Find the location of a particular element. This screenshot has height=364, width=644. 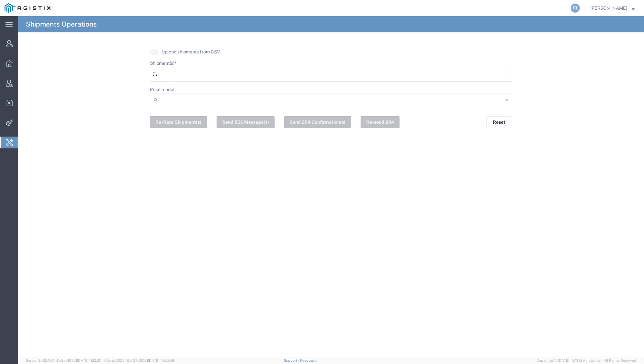

button: Reset is located at coordinates (499, 122).